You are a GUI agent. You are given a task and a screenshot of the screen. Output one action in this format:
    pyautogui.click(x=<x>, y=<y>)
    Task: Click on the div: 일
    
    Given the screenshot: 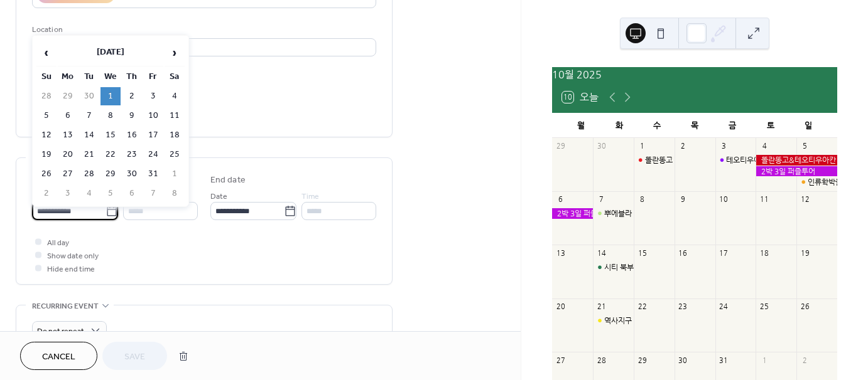 What is the action you would take?
    pyautogui.click(x=808, y=126)
    